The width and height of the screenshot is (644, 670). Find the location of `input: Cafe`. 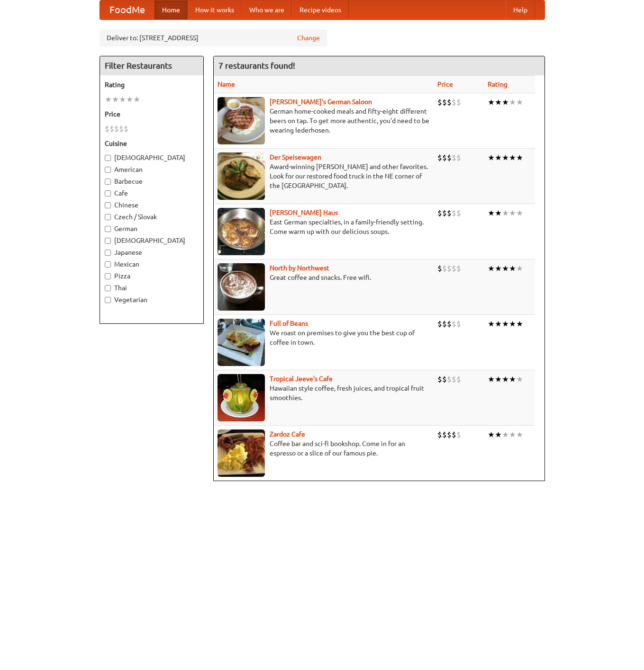

input: Cafe is located at coordinates (108, 194).